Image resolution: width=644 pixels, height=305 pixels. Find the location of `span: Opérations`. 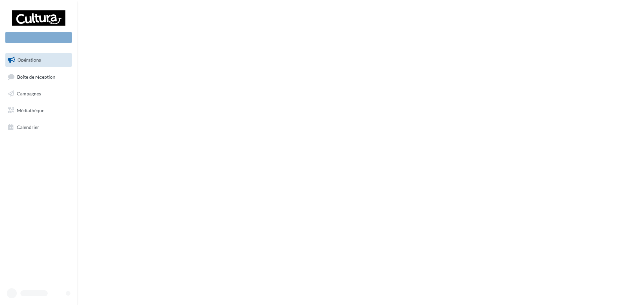

span: Opérations is located at coordinates (29, 60).